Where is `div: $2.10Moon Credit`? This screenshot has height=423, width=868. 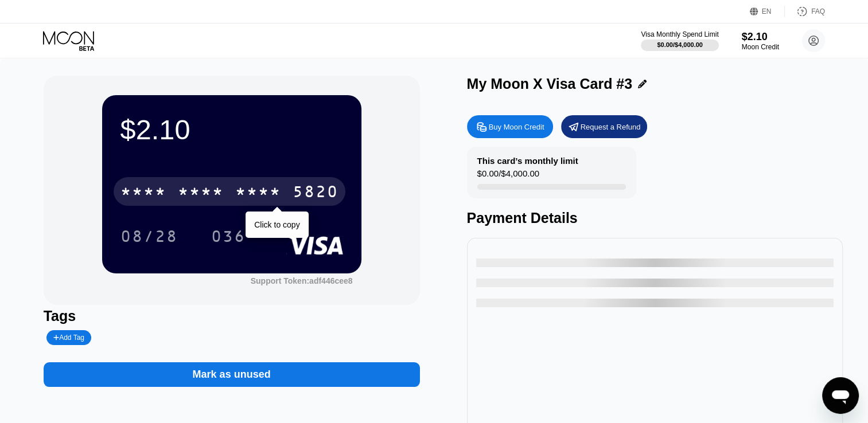
div: $2.10Moon Credit is located at coordinates (760, 41).